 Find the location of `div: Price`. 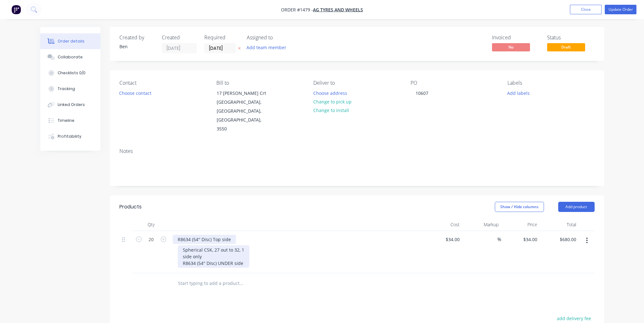

div: Price is located at coordinates (521, 225).